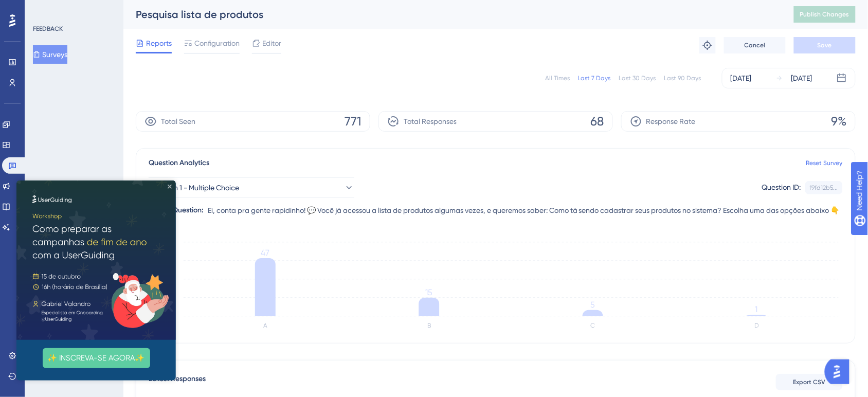 The height and width of the screenshot is (397, 868). What do you see at coordinates (825, 46) in the screenshot?
I see `span: Save` at bounding box center [825, 46].